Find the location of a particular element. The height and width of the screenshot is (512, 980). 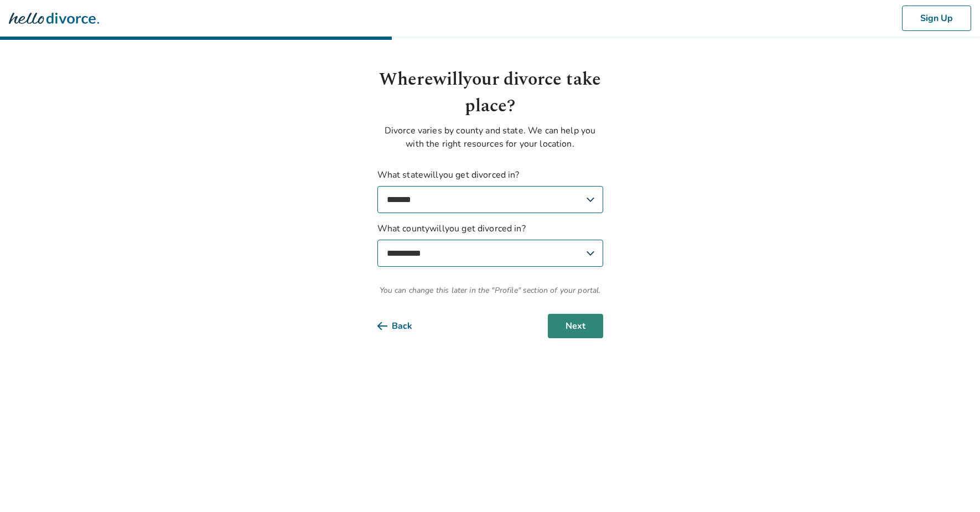

h1: Where will your divorce take place? is located at coordinates (490, 93).